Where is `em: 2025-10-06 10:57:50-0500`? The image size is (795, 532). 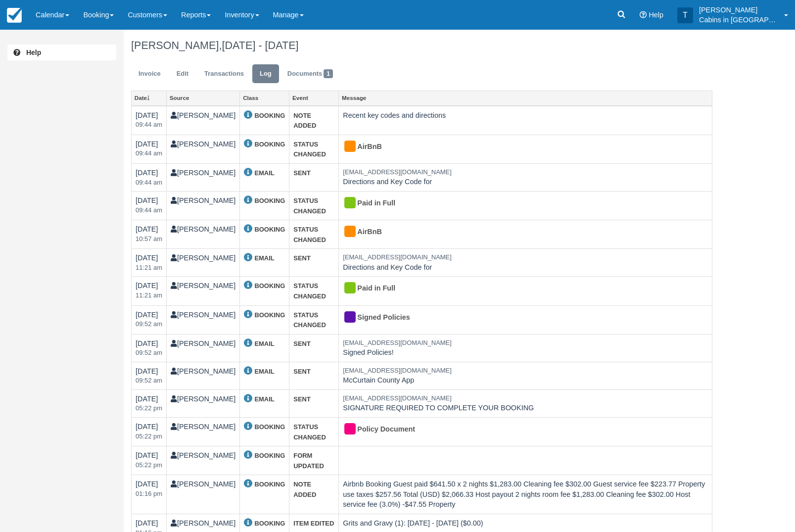
em: 2025-10-06 10:57:50-0500 is located at coordinates (149, 238).